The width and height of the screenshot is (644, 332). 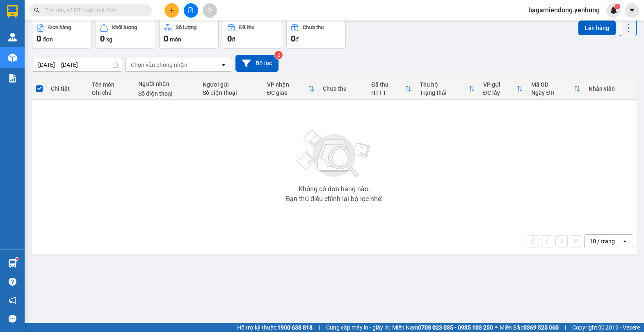 What do you see at coordinates (210, 10) in the screenshot?
I see `span: aim` at bounding box center [210, 10].